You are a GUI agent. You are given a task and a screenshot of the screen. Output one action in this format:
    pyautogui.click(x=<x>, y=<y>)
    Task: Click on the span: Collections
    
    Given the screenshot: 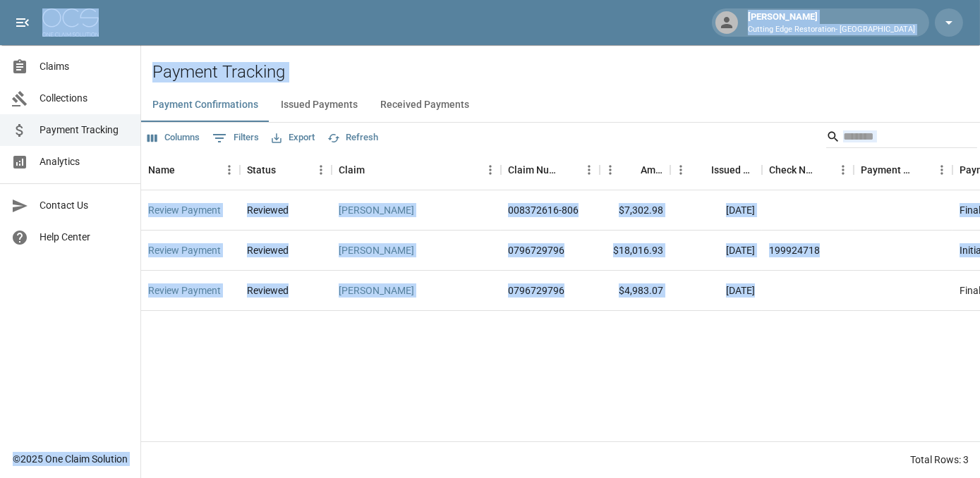 What is the action you would take?
    pyautogui.click(x=84, y=98)
    